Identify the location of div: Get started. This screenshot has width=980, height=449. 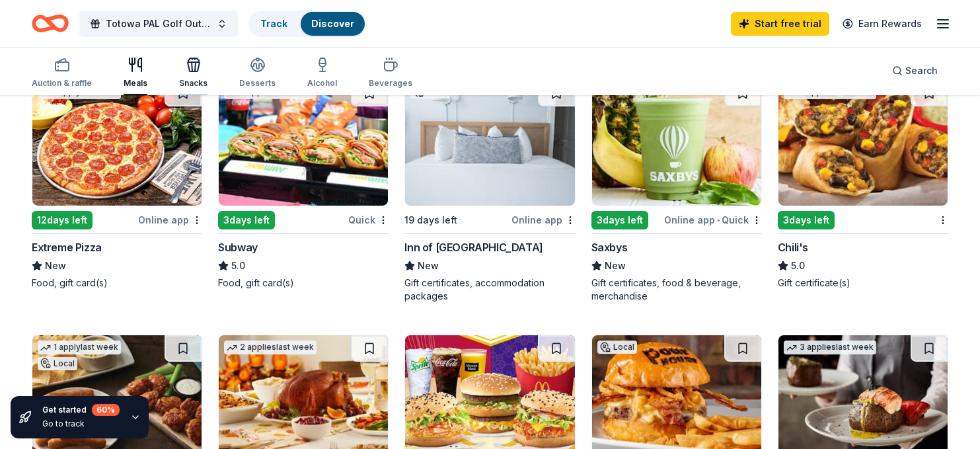
(81, 410).